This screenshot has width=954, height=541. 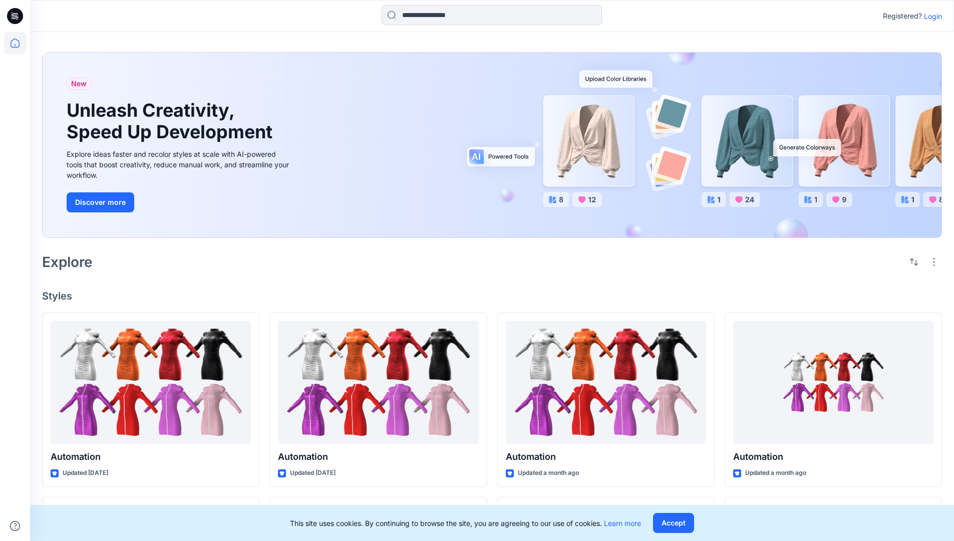 What do you see at coordinates (465, 523) in the screenshot?
I see `p: This site uses cookies. By continuing to browse the site, you are agreeing to our use of cookies.` at bounding box center [465, 523].